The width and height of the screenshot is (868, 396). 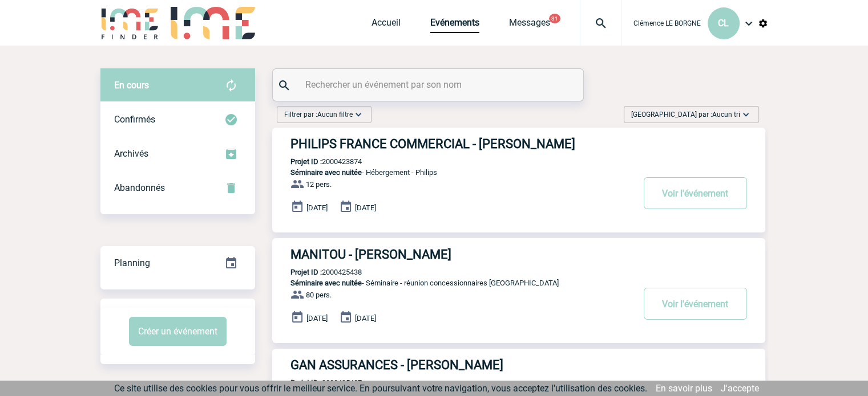 What do you see at coordinates (130, 23) in the screenshot?
I see `img: IME-Finder` at bounding box center [130, 23].